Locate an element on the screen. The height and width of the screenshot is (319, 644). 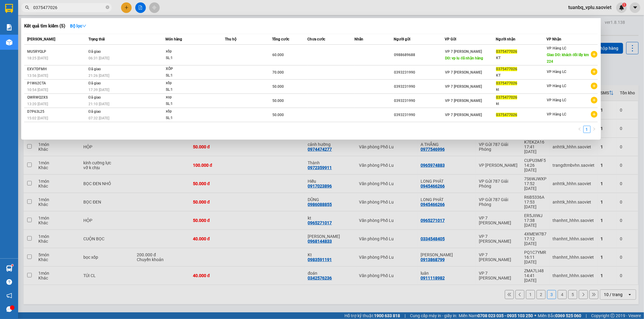
button: left is located at coordinates (579, 129).